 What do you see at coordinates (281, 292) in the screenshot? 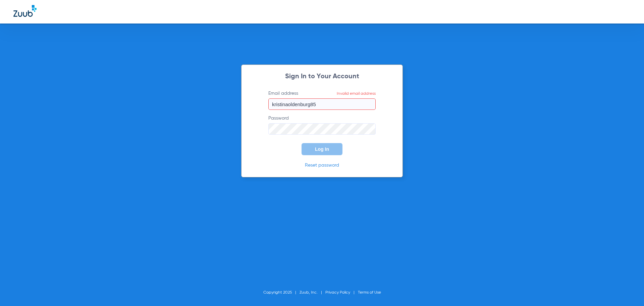
I see `li: Copyright 2025` at bounding box center [281, 292].